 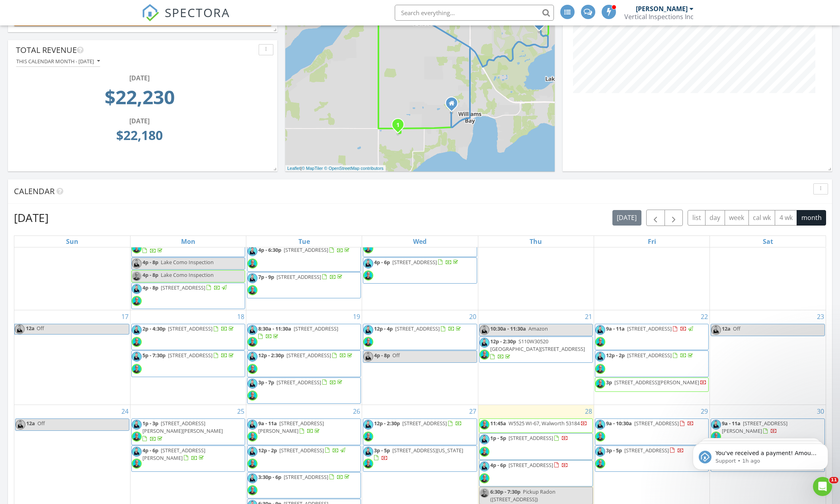 What do you see at coordinates (151, 275) in the screenshot?
I see `span: 4p - 8p` at bounding box center [151, 275].